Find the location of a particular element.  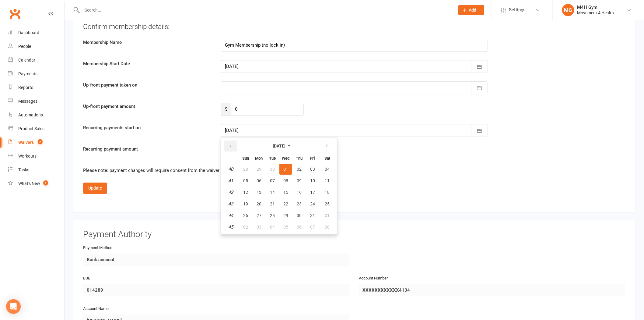

span: 05 is located at coordinates (286, 227).